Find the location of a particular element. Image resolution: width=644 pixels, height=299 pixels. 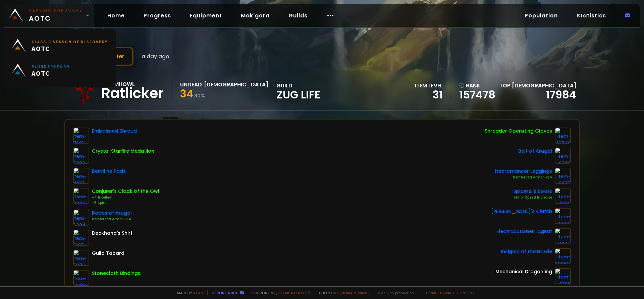

img: item-6324 is located at coordinates (81, 218).